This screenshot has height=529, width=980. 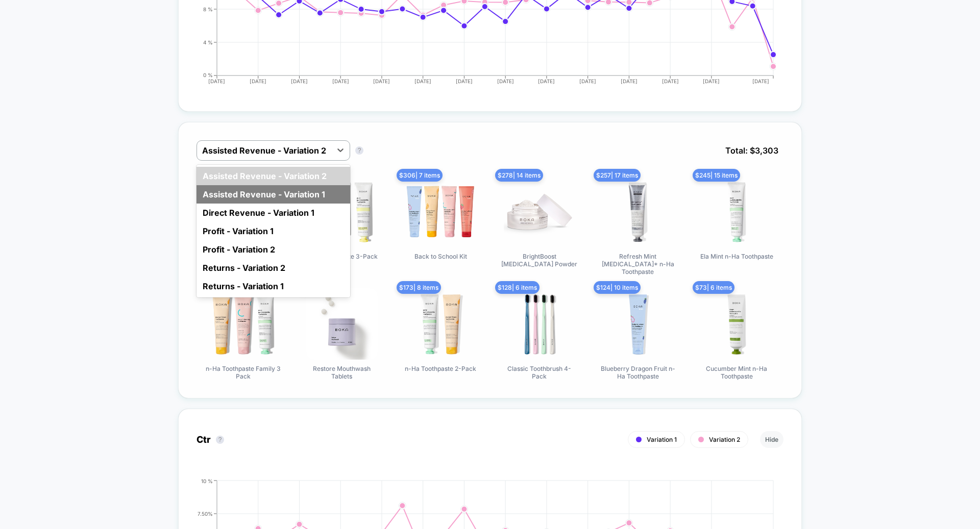 What do you see at coordinates (540, 372) in the screenshot?
I see `span: Classic Toothbrush 4-Pack` at bounding box center [540, 372].